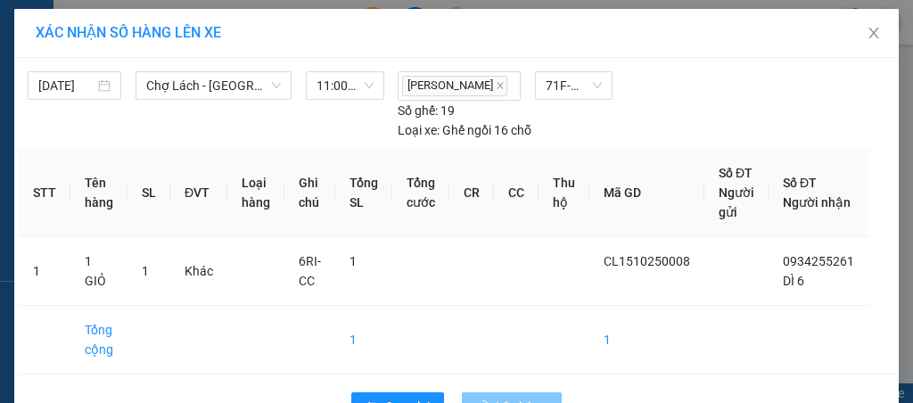  What do you see at coordinates (200, 136) in the screenshot?
I see `span: SL` at bounding box center [200, 136].